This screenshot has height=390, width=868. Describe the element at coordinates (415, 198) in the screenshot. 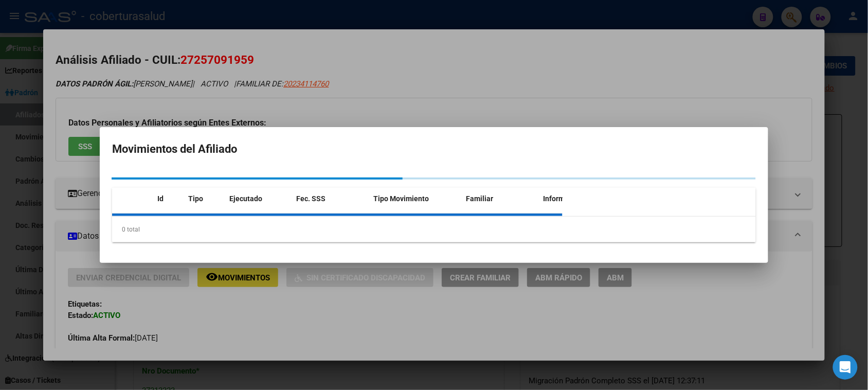

I see `datatable-header-cell: Tipo Movimiento` at that location.